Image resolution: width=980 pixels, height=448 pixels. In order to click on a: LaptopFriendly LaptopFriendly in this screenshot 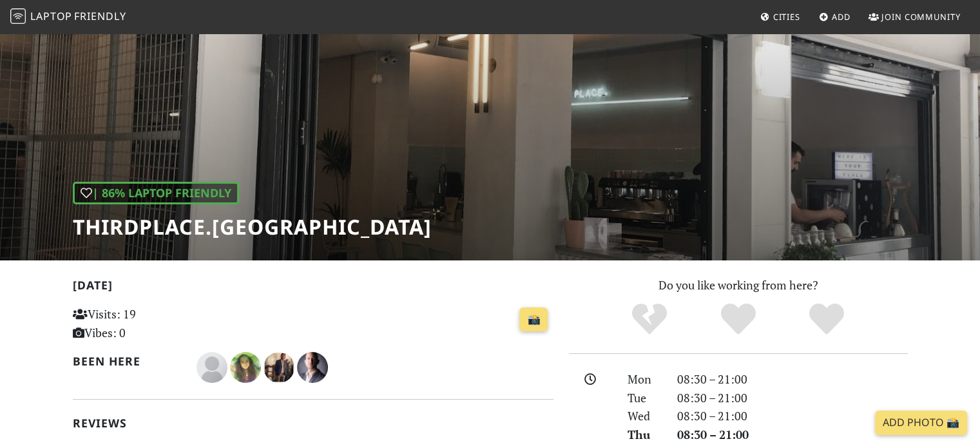, I will do `click(68, 16)`.